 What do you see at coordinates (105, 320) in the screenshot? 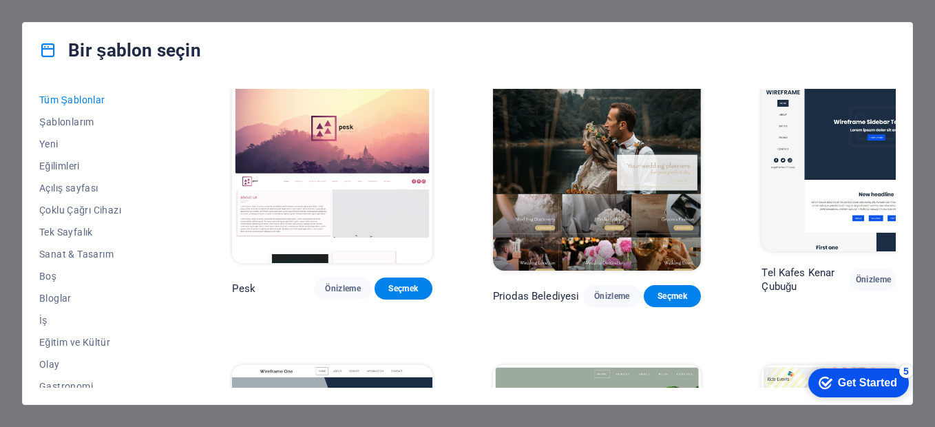
I see `button: İş` at bounding box center [105, 320].